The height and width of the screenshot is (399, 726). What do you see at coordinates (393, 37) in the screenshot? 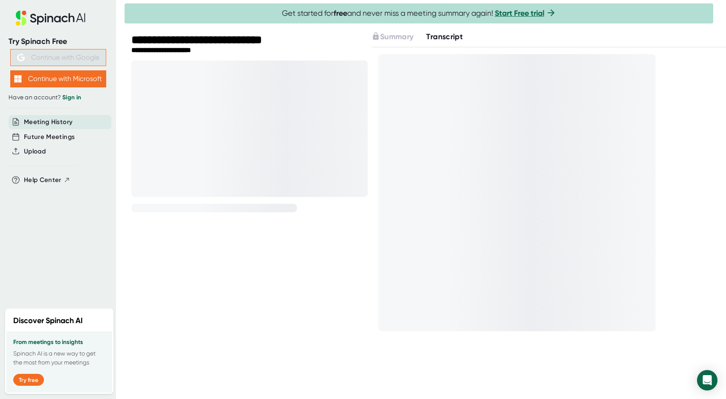
I see `button: Summary` at bounding box center [393, 37].